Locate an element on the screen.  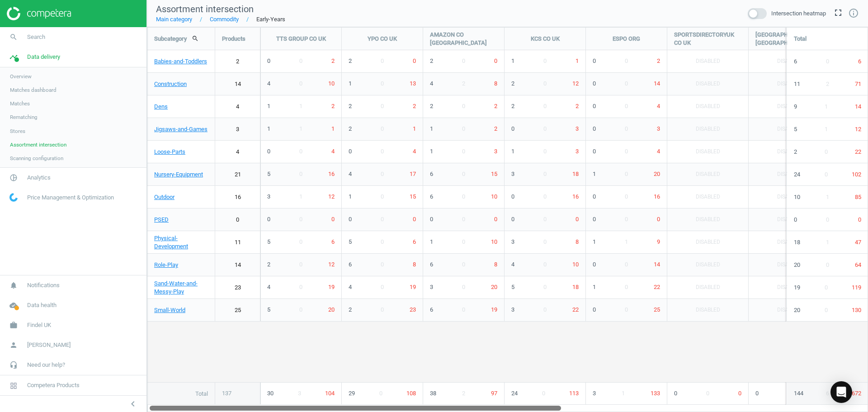
div: Subcategory is located at coordinates (181, 38).